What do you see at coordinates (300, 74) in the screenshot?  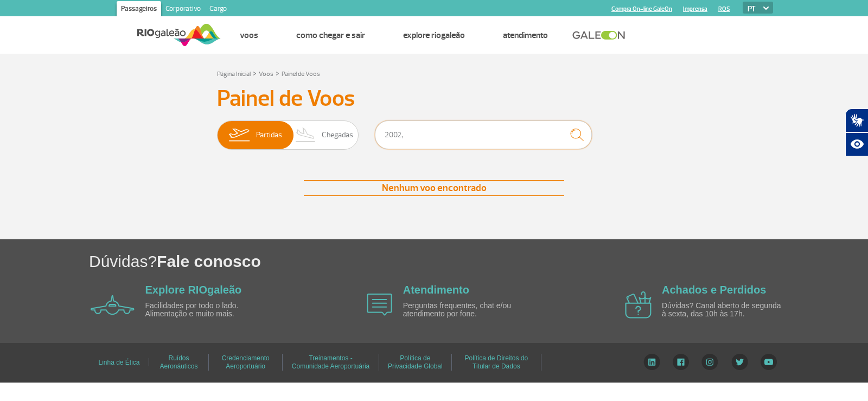 I see `a: Painel de Voos` at bounding box center [300, 74].